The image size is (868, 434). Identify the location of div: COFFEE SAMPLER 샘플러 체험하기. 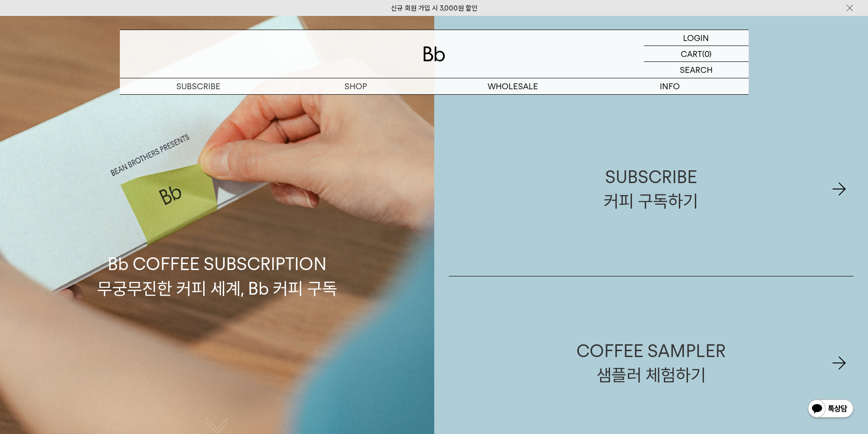
(651, 363).